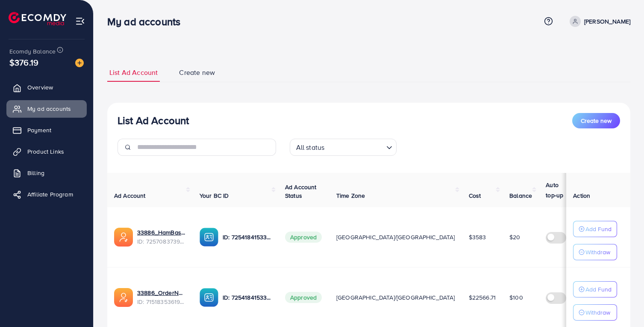 Image resolution: width=644 pixels, height=327 pixels. I want to click on span: Billing, so click(36, 172).